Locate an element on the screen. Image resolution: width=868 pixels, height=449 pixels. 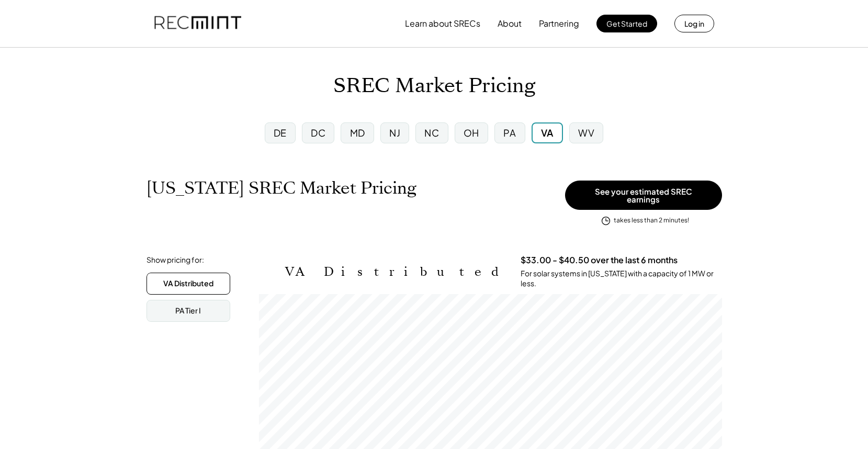
img: recmint-logotype%403x.png is located at coordinates (198, 24).